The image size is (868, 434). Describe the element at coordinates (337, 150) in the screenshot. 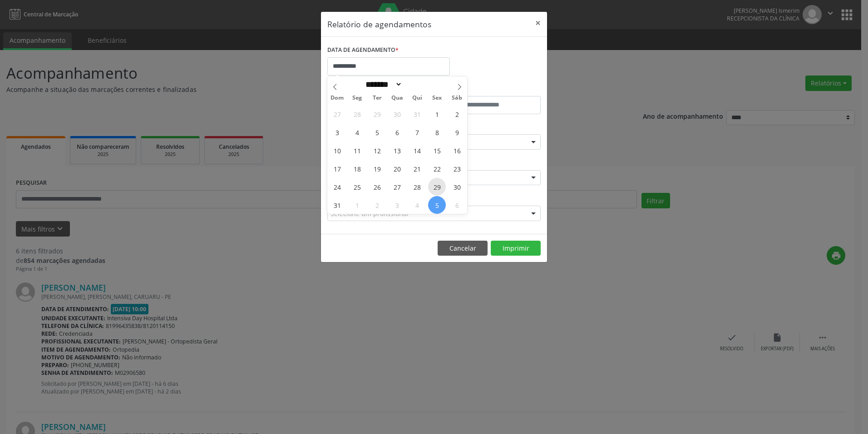

I see `span: Agosto 10, 2025` at that location.